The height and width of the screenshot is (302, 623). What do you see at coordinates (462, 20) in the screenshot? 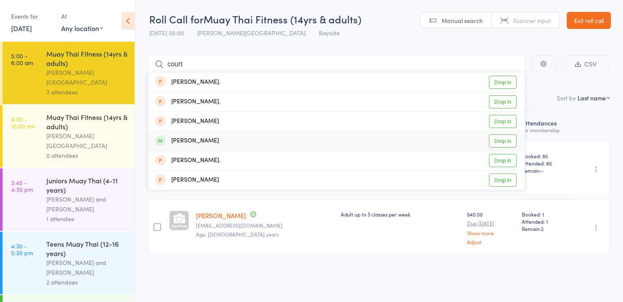
I see `span: Manual search` at bounding box center [462, 20].